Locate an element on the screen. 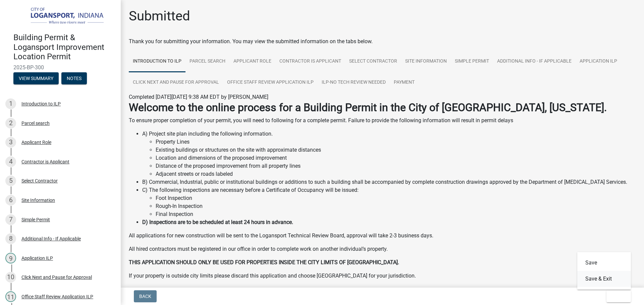  li: B) Commercial, Industrial, public or institutional buildings or additions to such a building shal... is located at coordinates (389, 182).